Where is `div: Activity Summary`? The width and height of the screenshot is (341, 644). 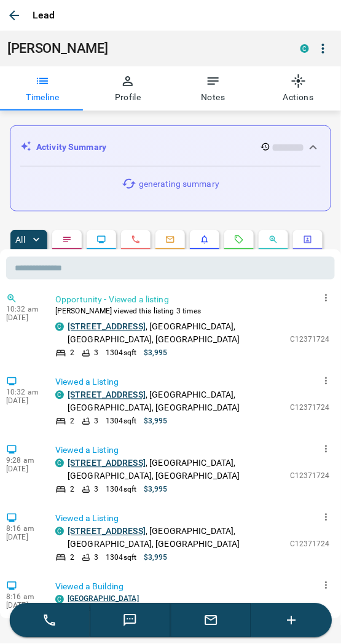 div: Activity Summary is located at coordinates (170, 147).